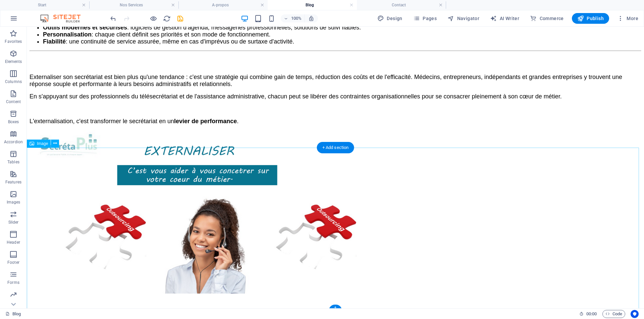 This screenshot has height=319, width=644. What do you see at coordinates (180, 18) in the screenshot?
I see `button: save` at bounding box center [180, 18].